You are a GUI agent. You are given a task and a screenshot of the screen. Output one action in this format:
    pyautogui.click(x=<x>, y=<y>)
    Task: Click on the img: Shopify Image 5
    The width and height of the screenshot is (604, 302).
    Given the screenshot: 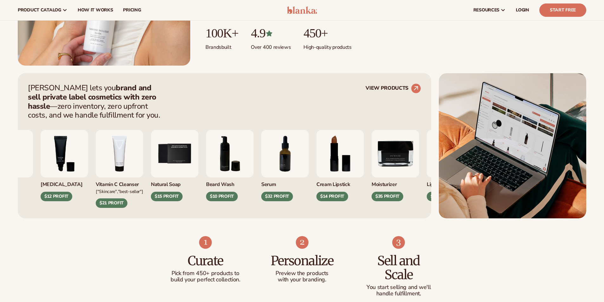 What is the action you would take?
    pyautogui.click(x=512, y=146)
    